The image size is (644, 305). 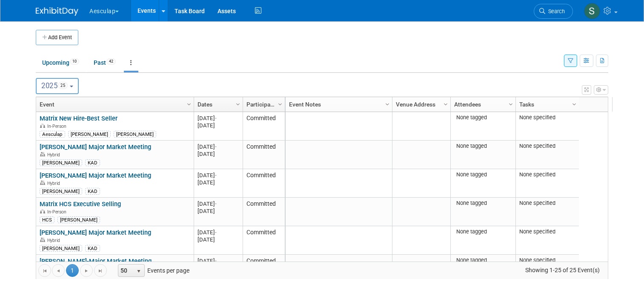 What do you see at coordinates (114, 104) in the screenshot?
I see `a: Event` at bounding box center [114, 104].